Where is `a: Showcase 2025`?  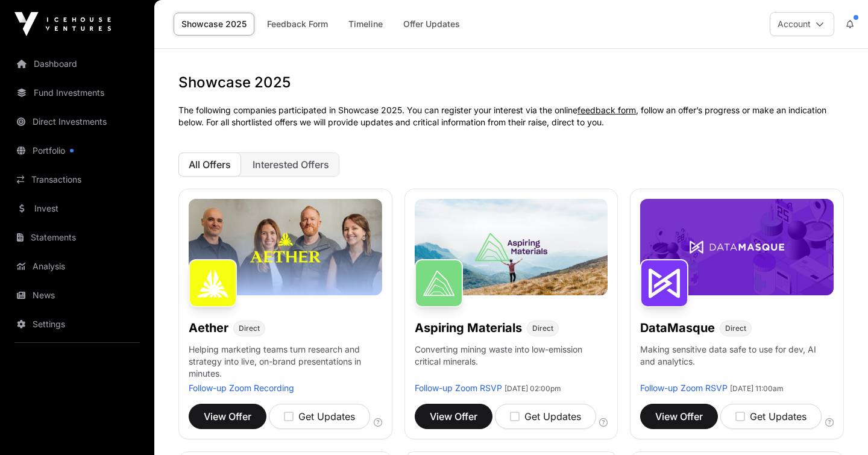 a: Showcase 2025 is located at coordinates (214, 24).